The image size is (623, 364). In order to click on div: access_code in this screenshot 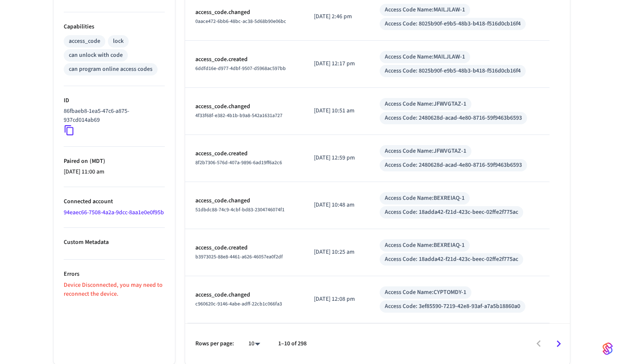, I will do `click(84, 41)`.